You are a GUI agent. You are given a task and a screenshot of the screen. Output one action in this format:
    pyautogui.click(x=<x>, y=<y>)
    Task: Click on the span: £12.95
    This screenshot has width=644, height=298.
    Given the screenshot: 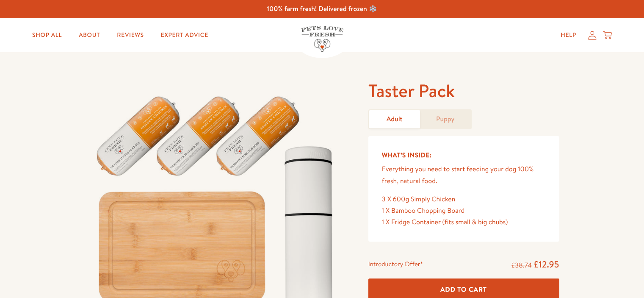 What is the action you would take?
    pyautogui.click(x=546, y=264)
    